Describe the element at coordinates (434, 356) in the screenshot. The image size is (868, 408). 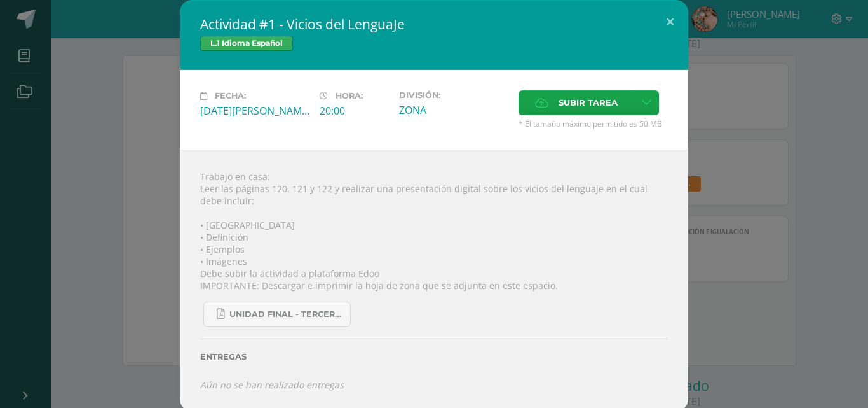
I see `label: Entregas` at that location.